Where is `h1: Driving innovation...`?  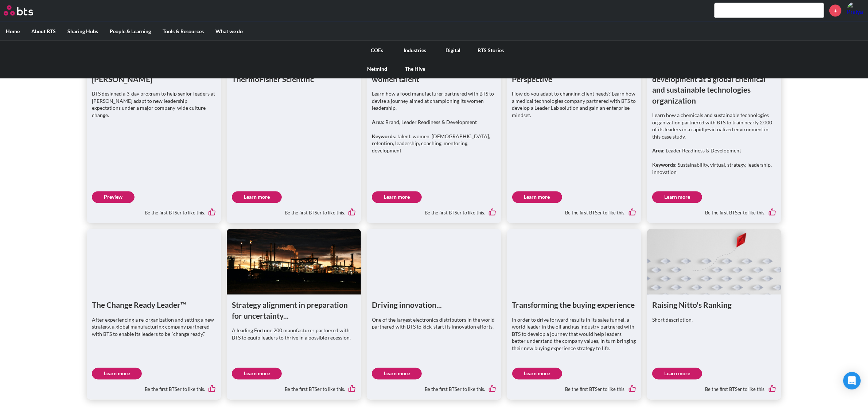
h1: Driving innovation... is located at coordinates (434, 305).